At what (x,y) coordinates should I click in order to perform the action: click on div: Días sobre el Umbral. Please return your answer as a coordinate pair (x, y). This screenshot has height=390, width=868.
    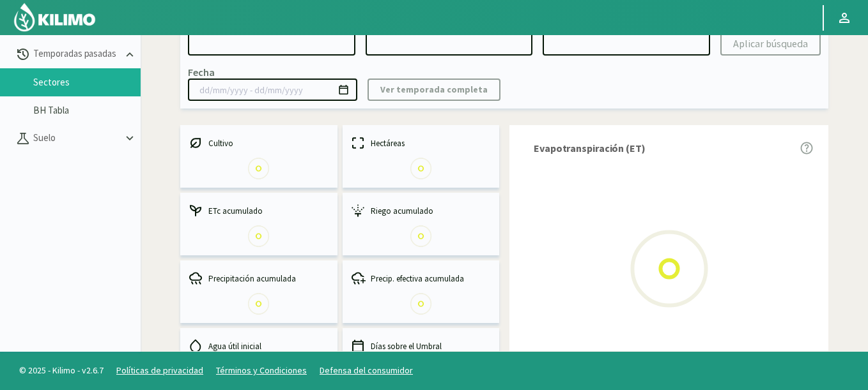
    Looking at the image, I should click on (421, 346).